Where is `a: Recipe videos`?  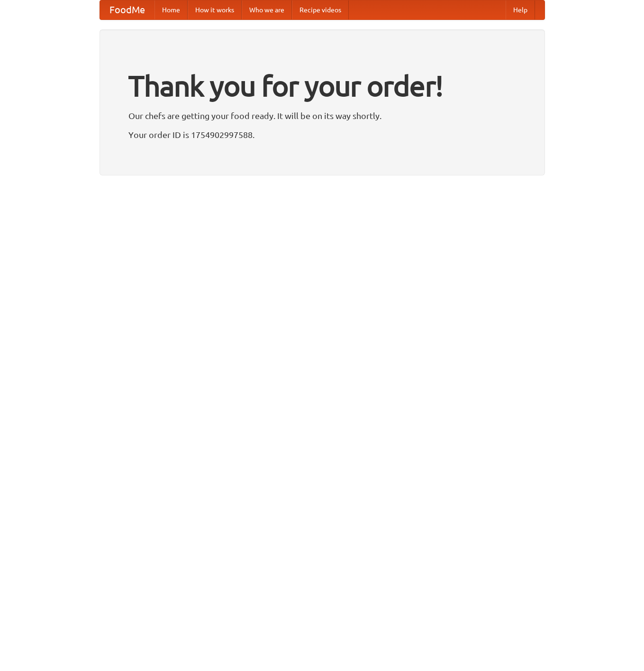
a: Recipe videos is located at coordinates (321, 10).